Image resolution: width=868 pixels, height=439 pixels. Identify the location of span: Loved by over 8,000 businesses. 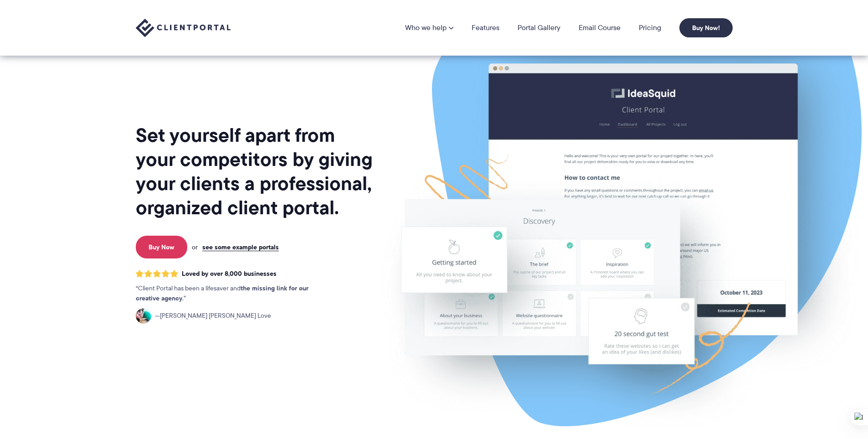
(229, 273).